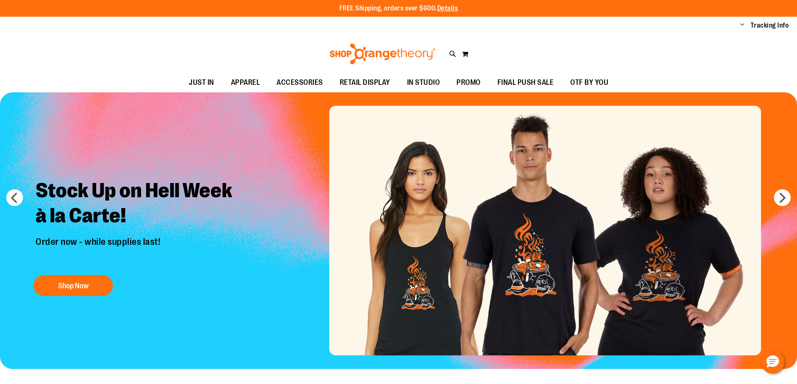 This screenshot has height=384, width=797. Describe the element at coordinates (770, 26) in the screenshot. I see `a: Tracking Info` at that location.